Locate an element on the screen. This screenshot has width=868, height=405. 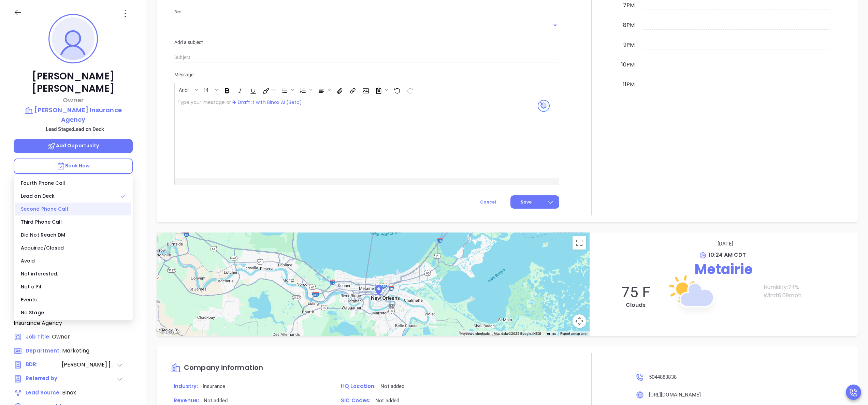
span: Arial is located at coordinates (184, 89).